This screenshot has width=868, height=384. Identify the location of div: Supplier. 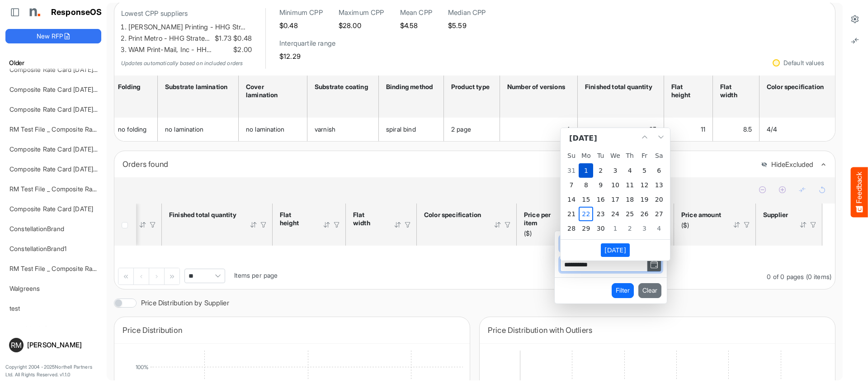
(775, 215).